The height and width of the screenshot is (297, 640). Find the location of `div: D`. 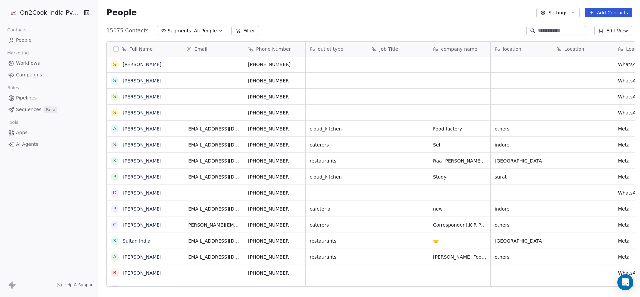

div: D is located at coordinates (115, 192).